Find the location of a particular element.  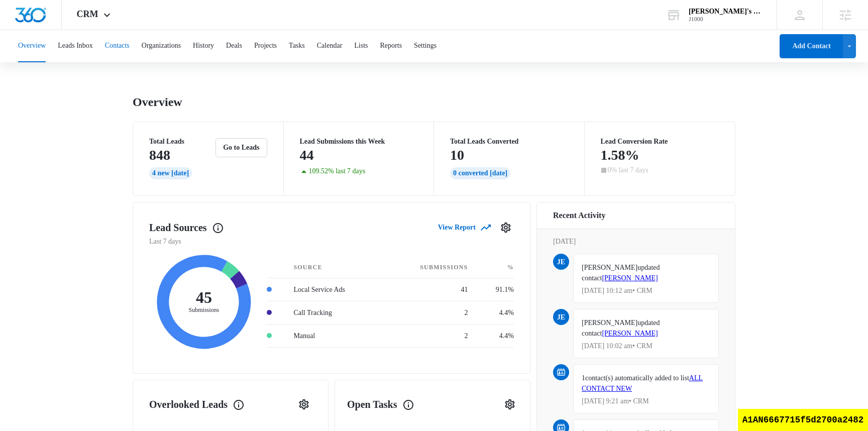

button: Reports is located at coordinates (392, 46).